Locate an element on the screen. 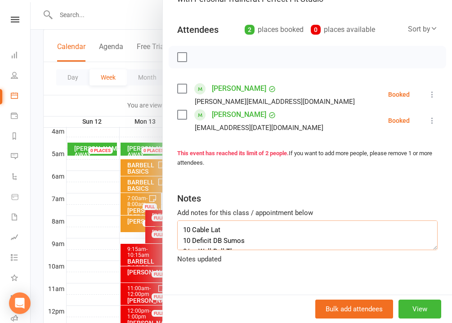 Image resolution: width=452 pixels, height=323 pixels. div: Notes is located at coordinates (189, 199).